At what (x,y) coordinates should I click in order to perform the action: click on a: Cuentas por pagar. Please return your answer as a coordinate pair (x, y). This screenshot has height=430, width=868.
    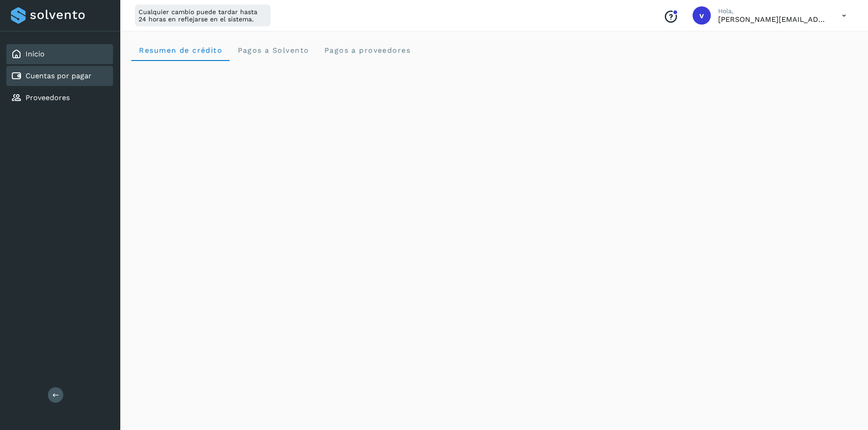
    Looking at the image, I should click on (59, 76).